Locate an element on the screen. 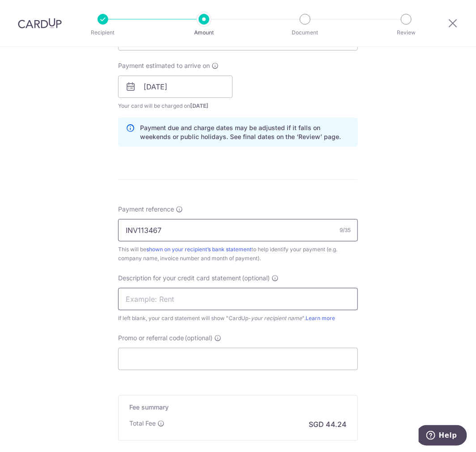  p: Payment due and charge dates may be adjusted if it falls on weekends or public holidays. See fina... is located at coordinates (245, 132).